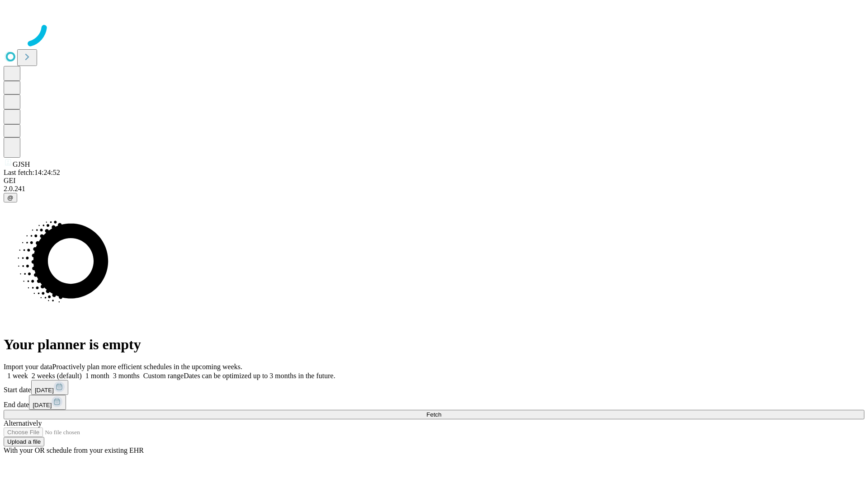 The width and height of the screenshot is (868, 488). I want to click on span: Import your data, so click(28, 366).